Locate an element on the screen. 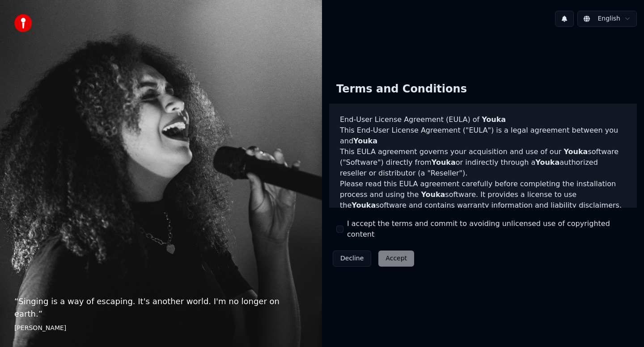 The height and width of the screenshot is (347, 644). div: Terms and Conditions is located at coordinates (401, 89).